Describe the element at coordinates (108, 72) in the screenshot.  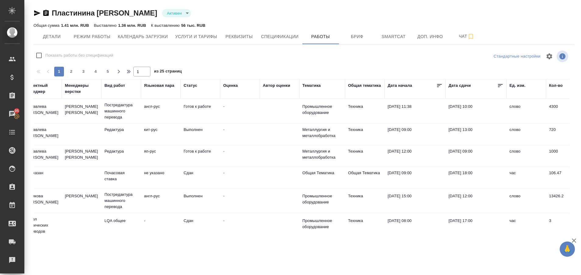
I see `button: 5` at that location.